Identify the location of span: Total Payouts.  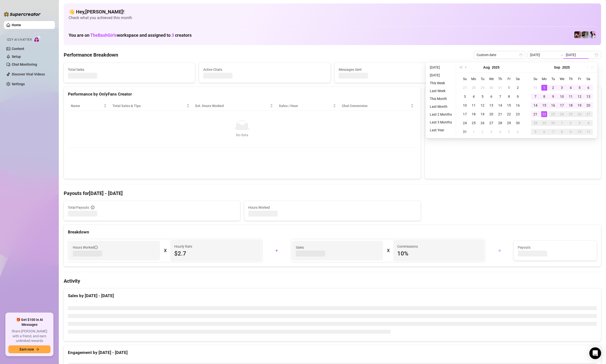
(78, 208).